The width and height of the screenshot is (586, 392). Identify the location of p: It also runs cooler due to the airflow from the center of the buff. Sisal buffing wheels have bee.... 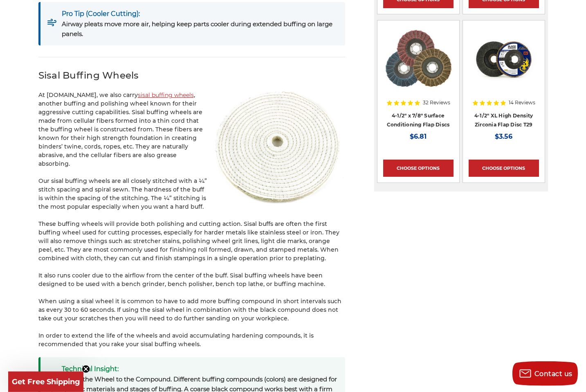
(192, 280).